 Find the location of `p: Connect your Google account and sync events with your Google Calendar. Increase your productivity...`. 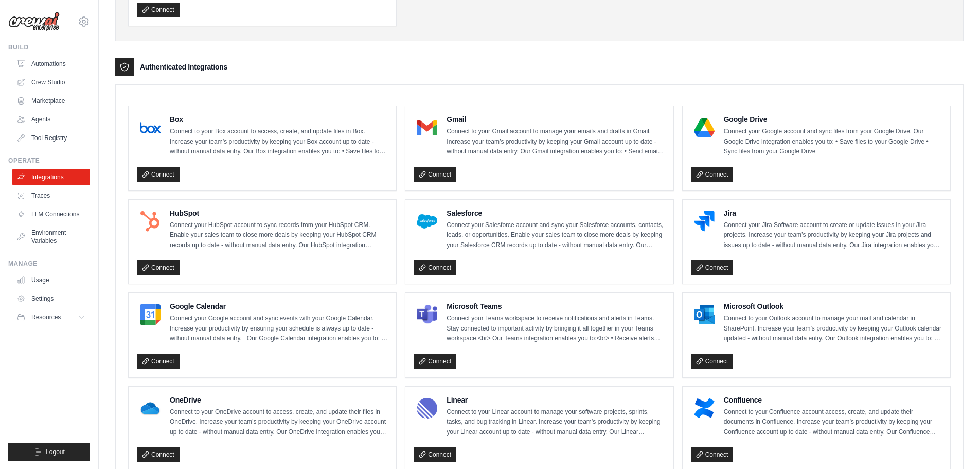

p: Connect your Google account and sync events with your Google Calendar. Increase your productivity... is located at coordinates (279, 328).